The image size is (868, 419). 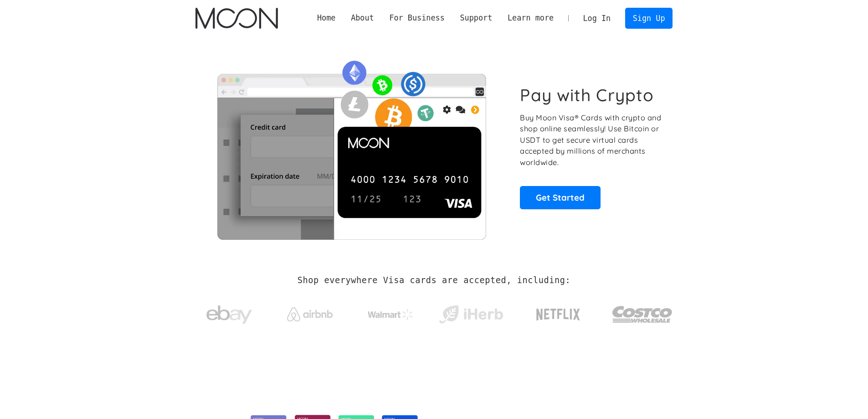 What do you see at coordinates (390, 315) in the screenshot?
I see `img: Walmart` at bounding box center [390, 315].